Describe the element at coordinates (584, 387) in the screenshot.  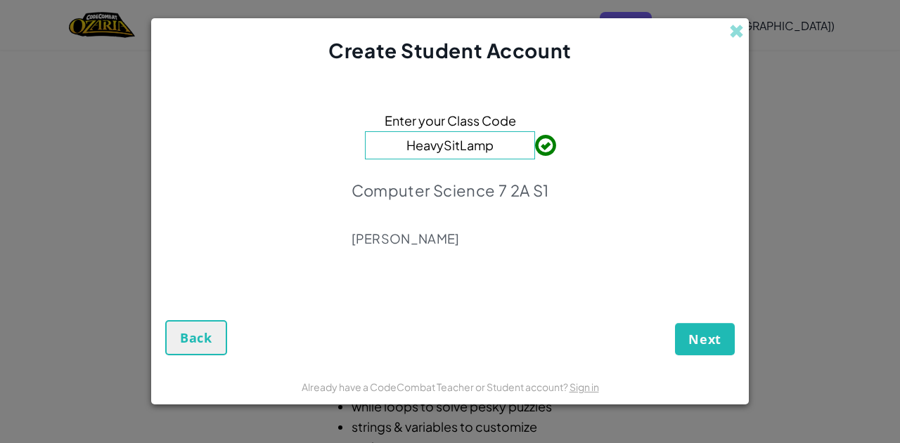
I see `a: Sign in` at that location.